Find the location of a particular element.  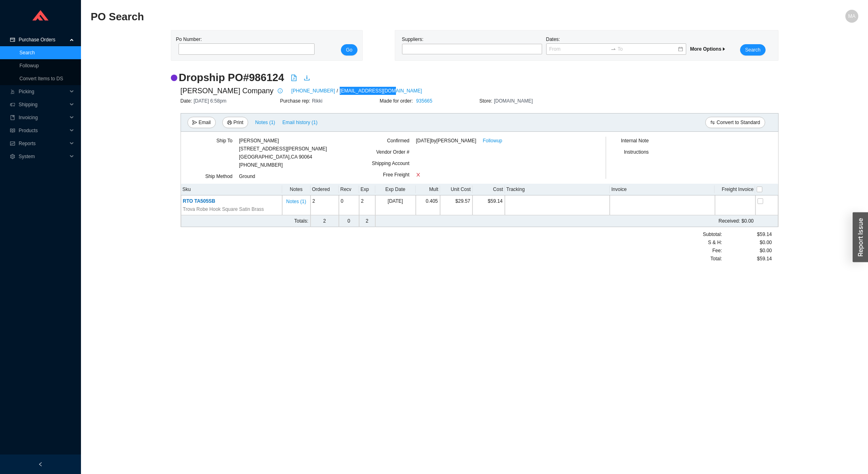

span: Confirmed is located at coordinates (398, 140).